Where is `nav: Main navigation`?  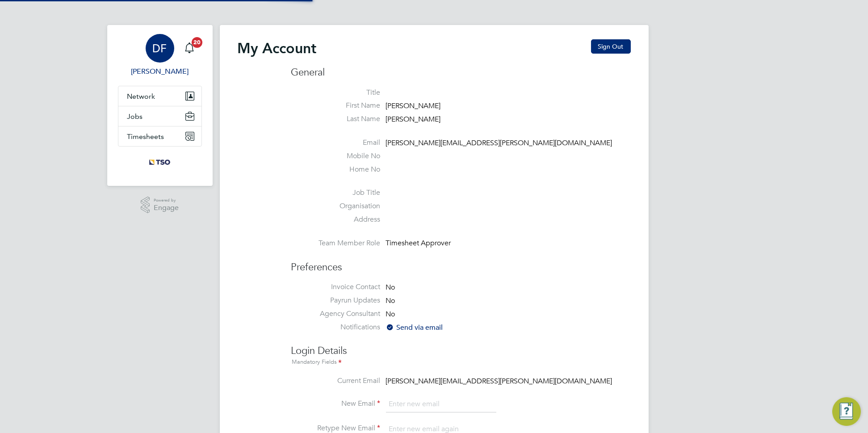 nav: Main navigation is located at coordinates (160, 106).